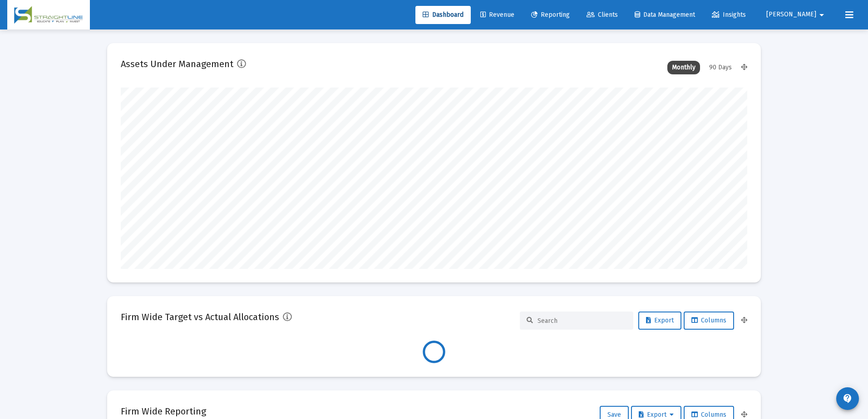 The image size is (868, 419). Describe the element at coordinates (720, 68) in the screenshot. I see `div: 90 Days` at that location.